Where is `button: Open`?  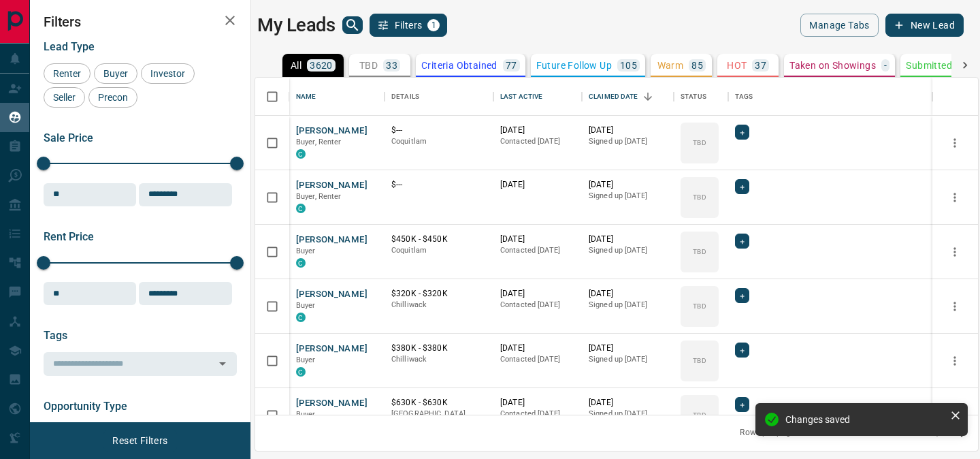 button: Open is located at coordinates (223, 364).